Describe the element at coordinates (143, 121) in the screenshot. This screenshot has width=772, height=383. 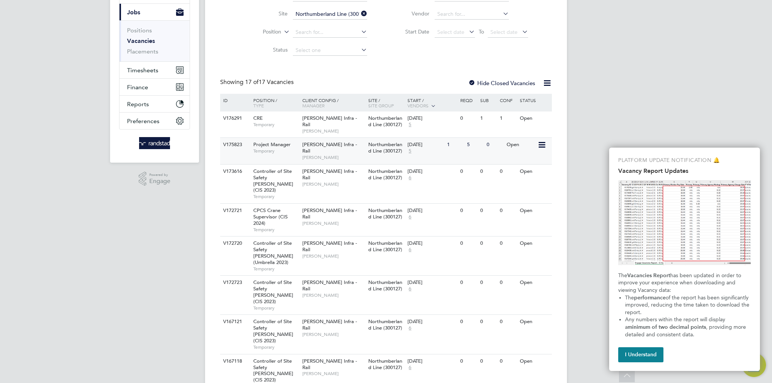
I see `span: Preferences` at that location.